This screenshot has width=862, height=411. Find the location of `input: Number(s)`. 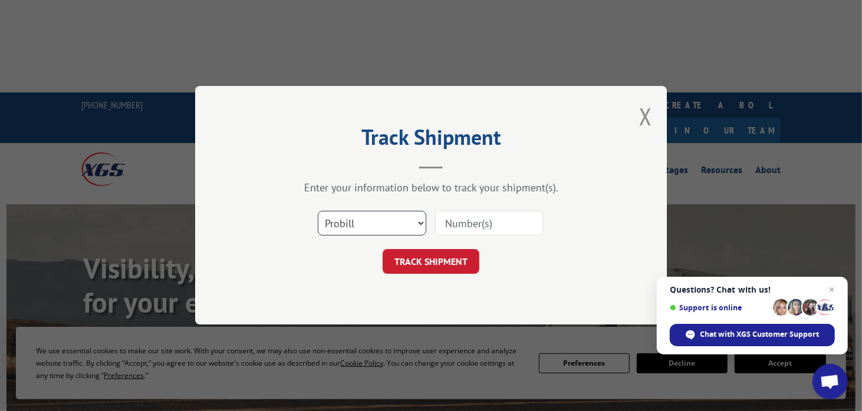

input: Number(s) is located at coordinates (489, 224).